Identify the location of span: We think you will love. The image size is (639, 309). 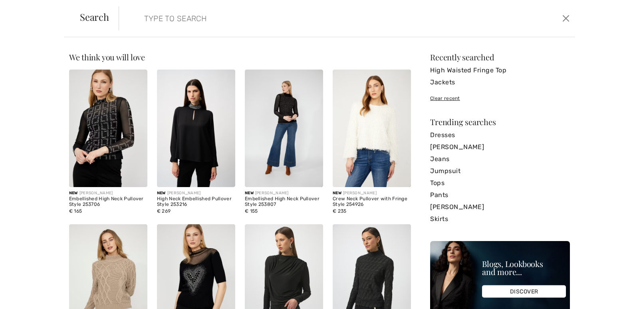
(107, 57).